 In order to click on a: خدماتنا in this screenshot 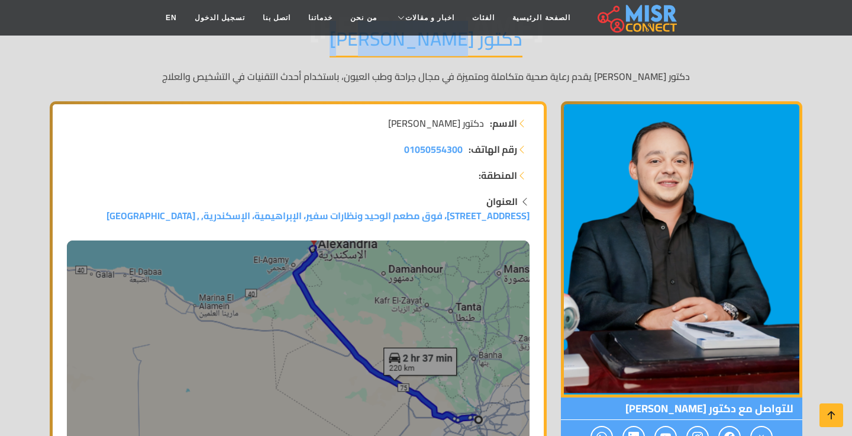, I will do `click(320, 18)`.